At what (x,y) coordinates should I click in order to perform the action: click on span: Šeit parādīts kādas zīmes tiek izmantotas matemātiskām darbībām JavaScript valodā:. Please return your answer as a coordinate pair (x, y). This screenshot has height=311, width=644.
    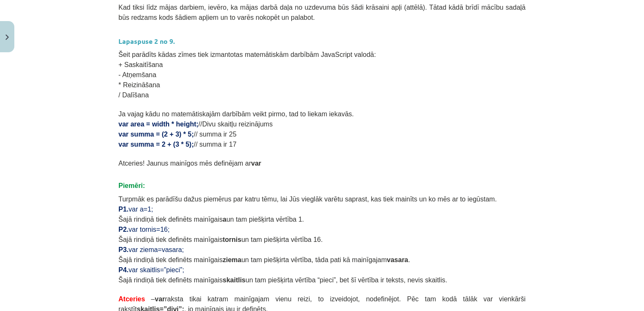
    Looking at the image, I should click on (247, 54).